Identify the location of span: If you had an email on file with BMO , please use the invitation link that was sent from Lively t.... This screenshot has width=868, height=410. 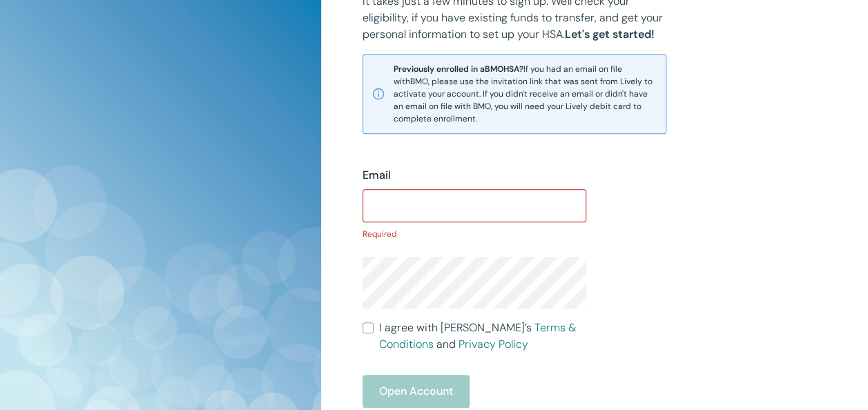
(526, 93).